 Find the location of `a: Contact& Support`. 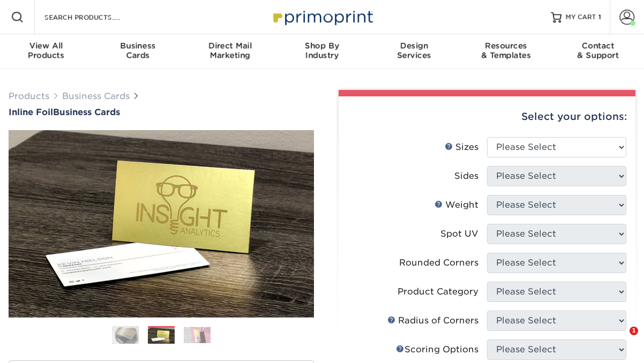

a: Contact& Support is located at coordinates (598, 52).